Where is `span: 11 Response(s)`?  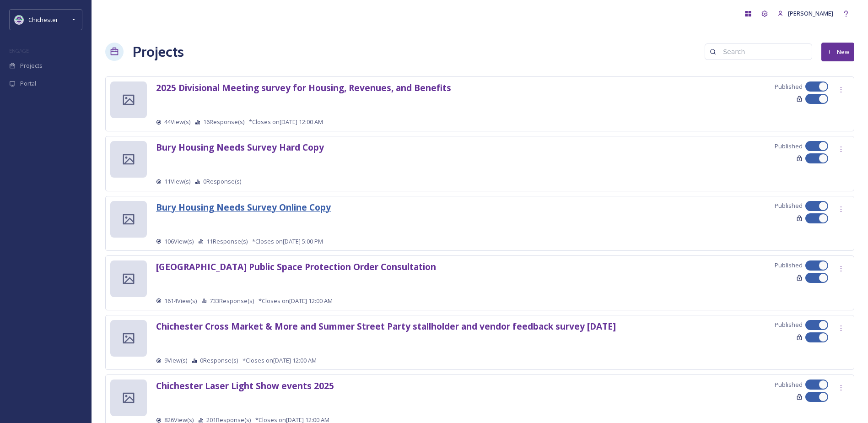 span: 11 Response(s) is located at coordinates (227, 241).